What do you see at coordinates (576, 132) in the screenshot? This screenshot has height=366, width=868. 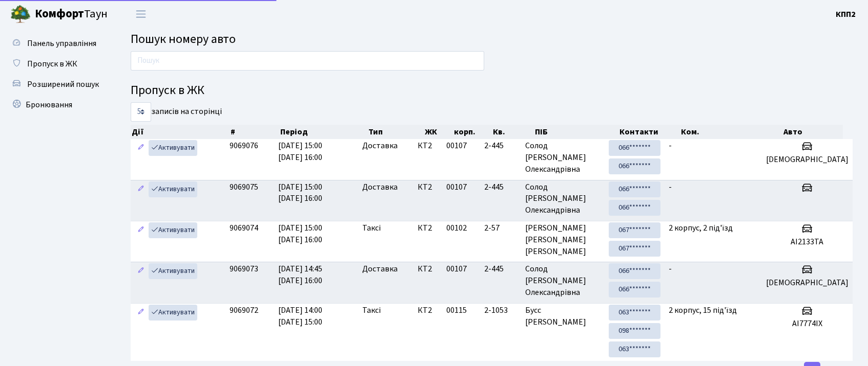 I see `th: ПІБ` at bounding box center [576, 132].